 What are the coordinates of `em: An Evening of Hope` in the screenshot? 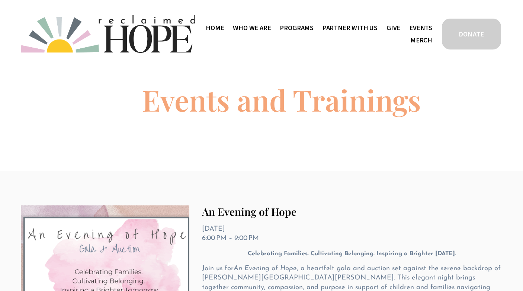 It's located at (265, 268).